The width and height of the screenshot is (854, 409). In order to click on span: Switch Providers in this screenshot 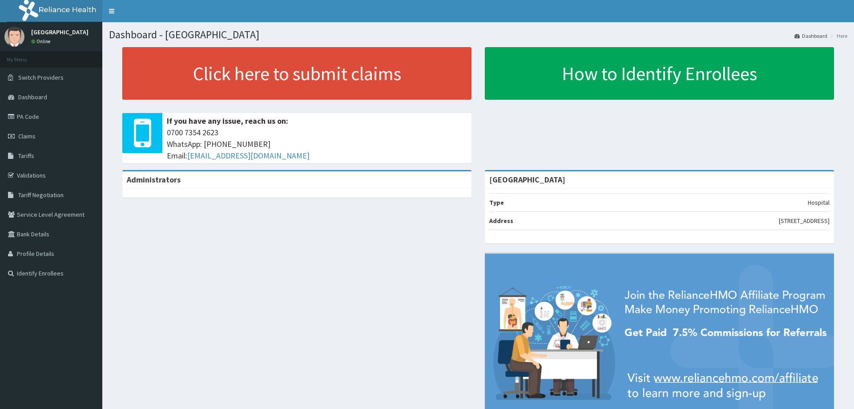, I will do `click(41, 77)`.